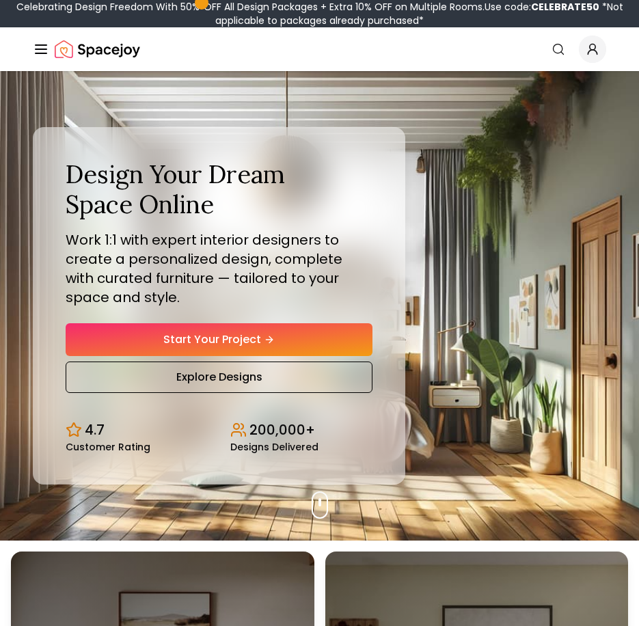 The width and height of the screenshot is (639, 626). I want to click on p: 200,000+, so click(282, 430).